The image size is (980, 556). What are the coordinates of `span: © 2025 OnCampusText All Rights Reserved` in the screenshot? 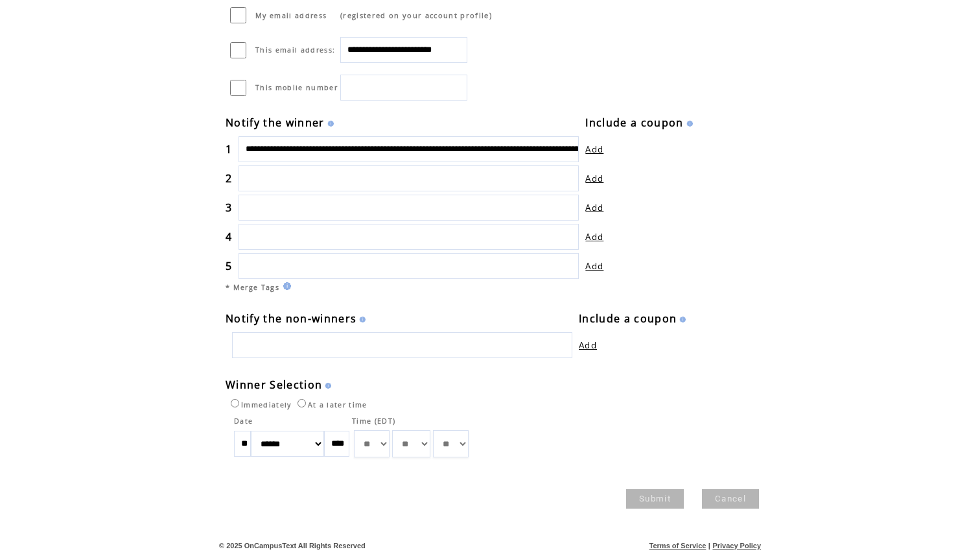 It's located at (293, 545).